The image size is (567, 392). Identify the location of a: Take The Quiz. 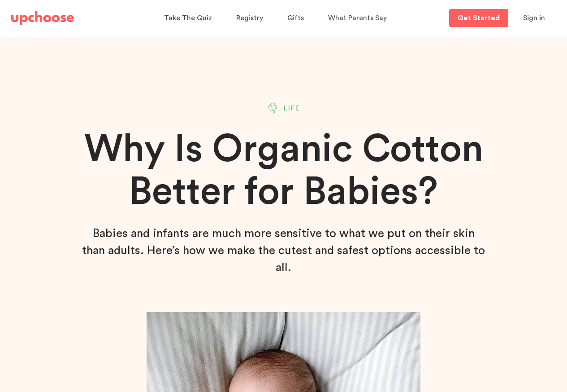
(189, 18).